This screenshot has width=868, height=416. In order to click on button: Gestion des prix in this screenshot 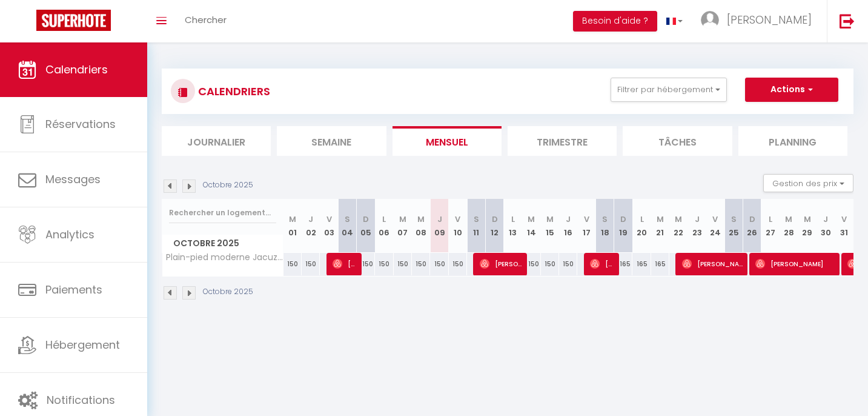, I will do `click(808, 183)`.